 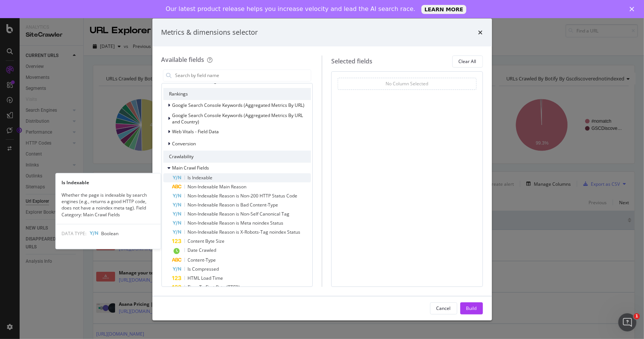 What do you see at coordinates (236, 222) in the screenshot?
I see `span: Non-Indexable Reason is Meta noindex Status` at bounding box center [236, 222].